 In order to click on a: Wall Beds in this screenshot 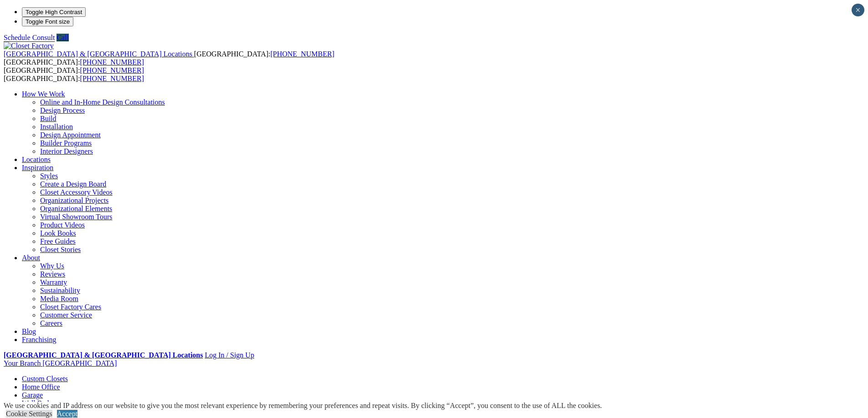, I will do `click(37, 403)`.